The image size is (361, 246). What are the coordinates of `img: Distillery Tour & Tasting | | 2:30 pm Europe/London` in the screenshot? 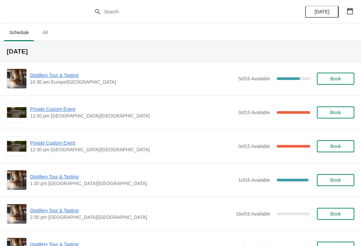 It's located at (17, 214).